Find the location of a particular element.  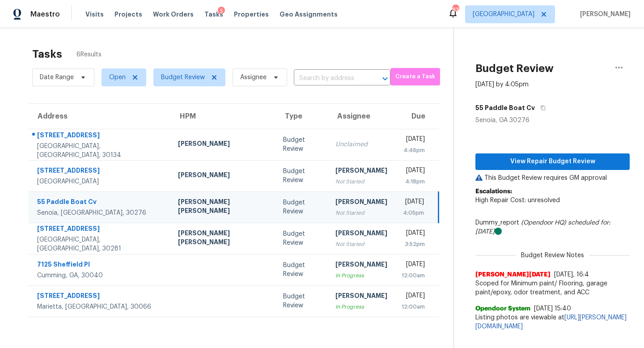

div: 55 Paddle Boat Cv is located at coordinates (100, 202).